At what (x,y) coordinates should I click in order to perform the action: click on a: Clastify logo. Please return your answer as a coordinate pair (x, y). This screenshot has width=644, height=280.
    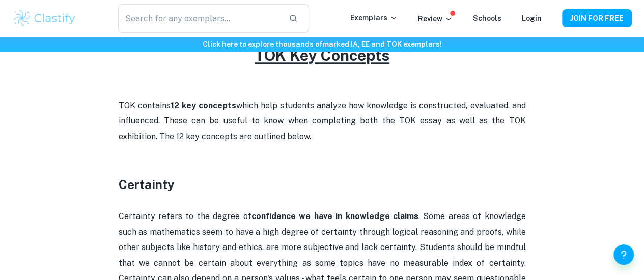
    Looking at the image, I should click on (44, 18).